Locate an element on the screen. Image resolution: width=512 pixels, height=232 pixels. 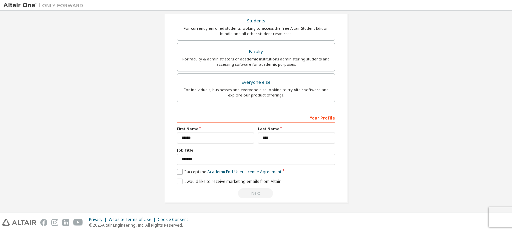
p: © 2025 Altair Engineering, Inc. All Rights Reserved. is located at coordinates (140, 225).